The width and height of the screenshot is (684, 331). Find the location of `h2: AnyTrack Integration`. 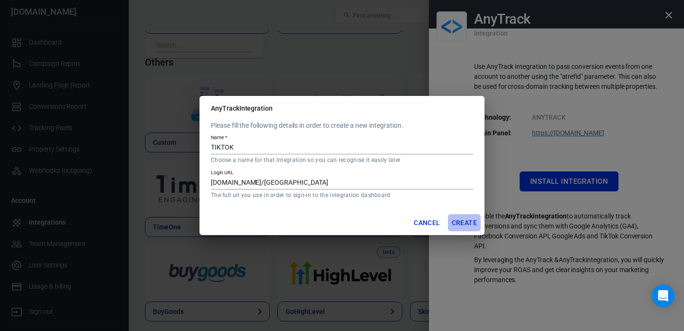

h2: AnyTrack Integration is located at coordinates (342, 108).